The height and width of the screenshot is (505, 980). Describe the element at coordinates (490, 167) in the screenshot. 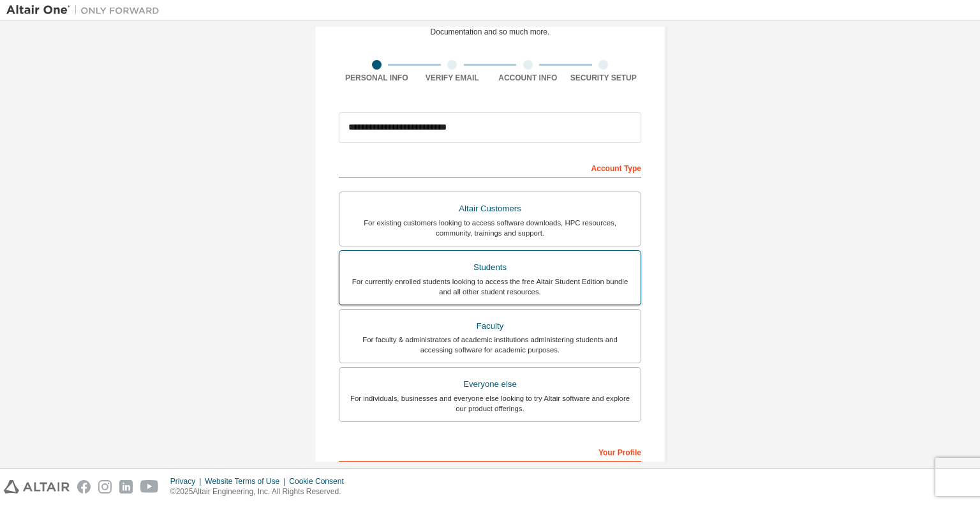

I see `div: Account Type` at that location.